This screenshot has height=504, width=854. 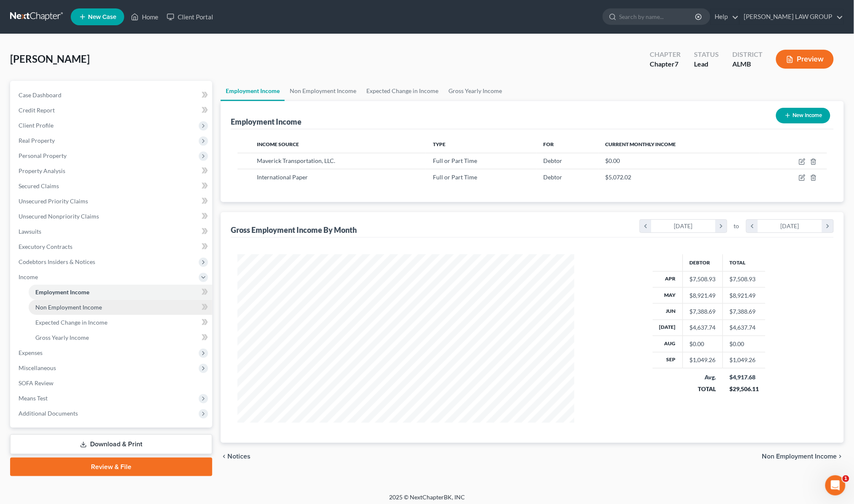 What do you see at coordinates (112, 232) in the screenshot?
I see `a: Lawsuits` at bounding box center [112, 232].